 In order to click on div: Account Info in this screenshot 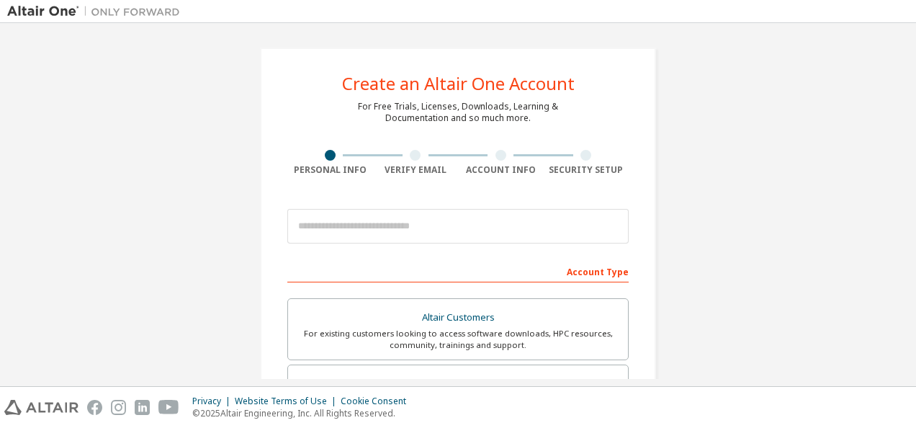, I will do `click(501, 170)`.